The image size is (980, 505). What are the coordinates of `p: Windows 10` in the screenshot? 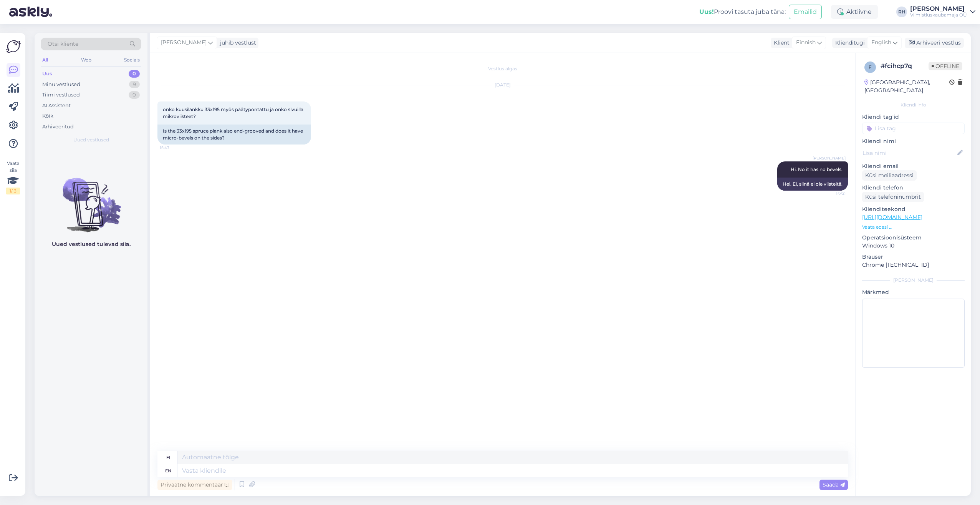 It's located at (914, 245).